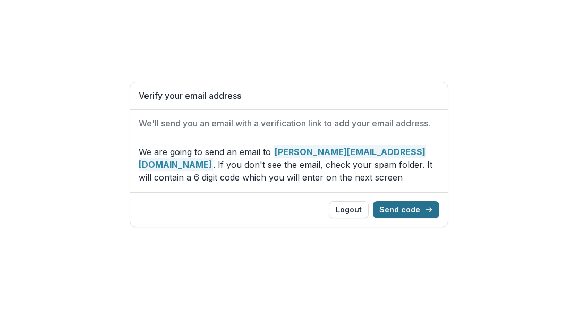 This screenshot has width=578, height=309. What do you see at coordinates (289, 165) in the screenshot?
I see `p: We are going to send an email to . If you don't see the email, check your spam folder. It will co...` at bounding box center [289, 165].